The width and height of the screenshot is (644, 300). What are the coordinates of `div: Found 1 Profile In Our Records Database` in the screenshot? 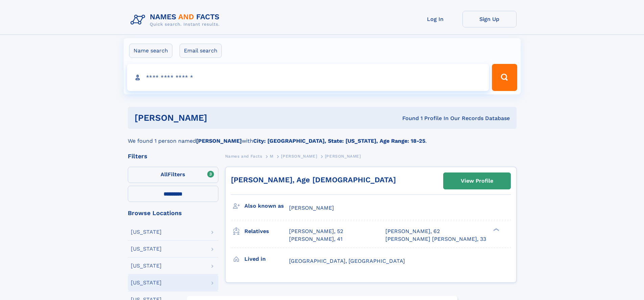 It's located at (407, 118).